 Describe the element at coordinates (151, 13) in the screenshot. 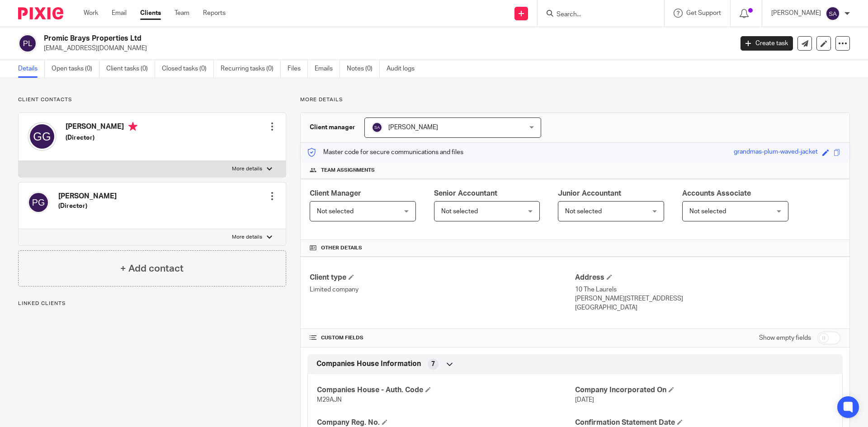

I see `a: Clients` at that location.